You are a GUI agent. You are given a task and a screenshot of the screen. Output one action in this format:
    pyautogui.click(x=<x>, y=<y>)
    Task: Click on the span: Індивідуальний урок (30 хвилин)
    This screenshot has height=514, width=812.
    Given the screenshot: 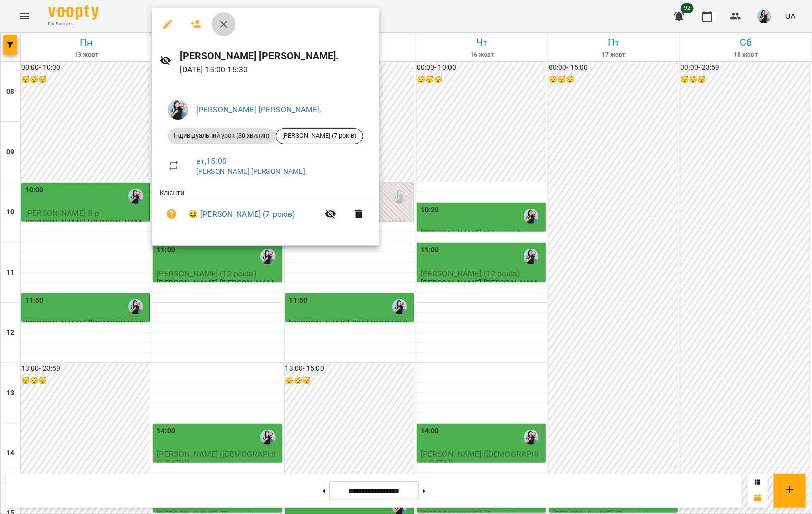 What is the action you would take?
    pyautogui.click(x=222, y=135)
    